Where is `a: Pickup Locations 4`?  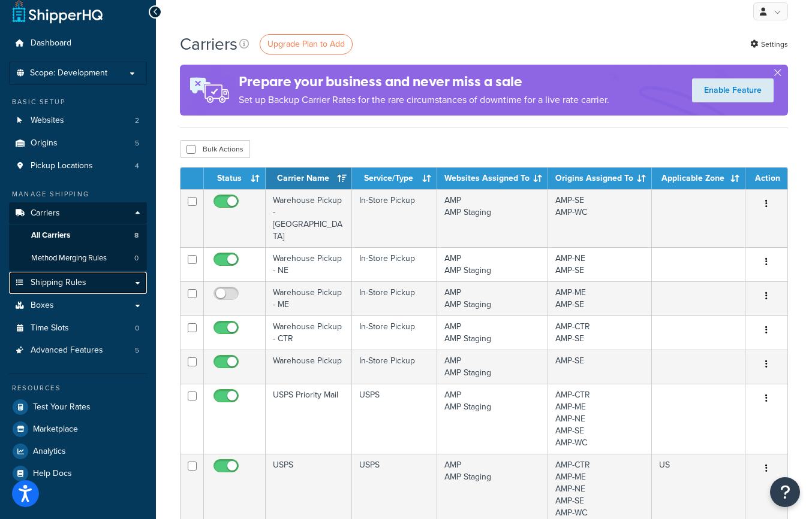 a: Pickup Locations 4 is located at coordinates (78, 166).